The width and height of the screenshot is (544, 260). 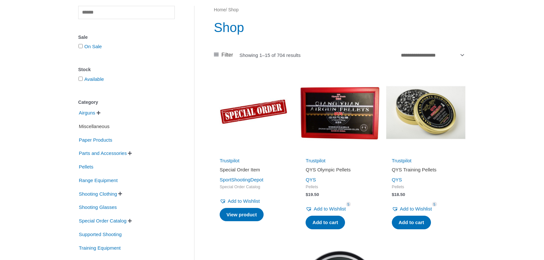 What do you see at coordinates (340, 27) in the screenshot?
I see `h1: Shop` at bounding box center [340, 27].